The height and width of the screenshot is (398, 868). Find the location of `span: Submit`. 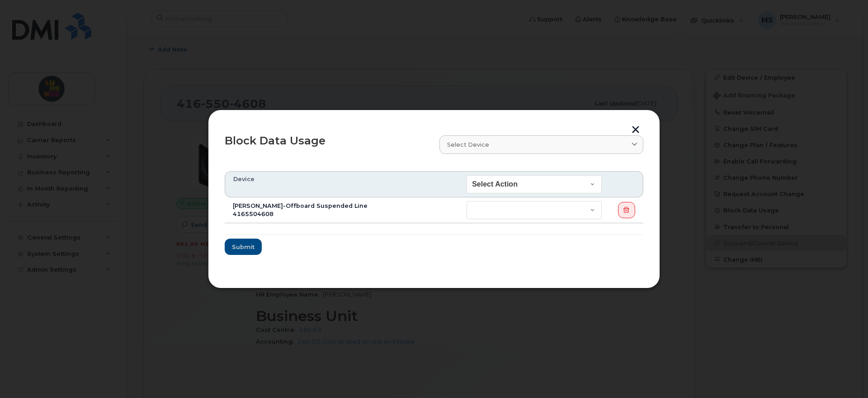

span: Submit is located at coordinates (243, 246).